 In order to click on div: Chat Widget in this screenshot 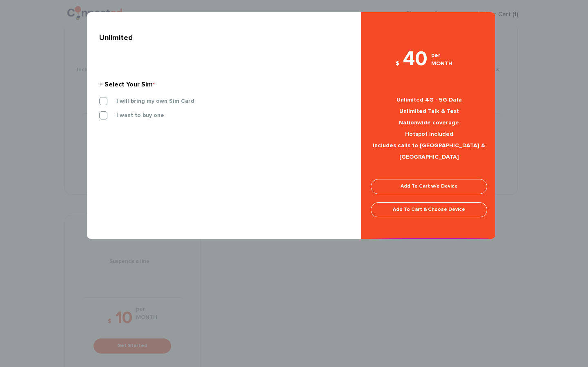, I will do `click(567, 347)`.